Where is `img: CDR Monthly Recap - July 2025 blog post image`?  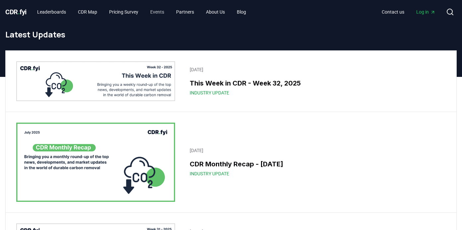
img: CDR Monthly Recap - July 2025 blog post image is located at coordinates (95, 162).